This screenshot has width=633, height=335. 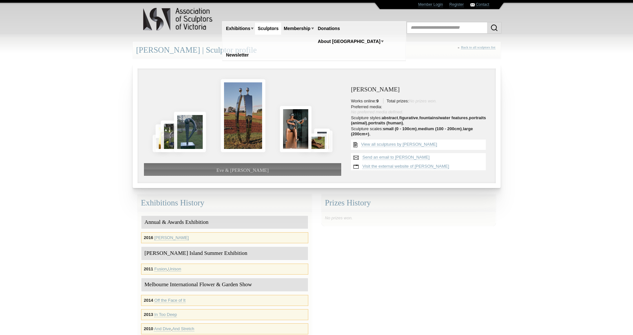 I want to click on img: View all {sculptor_name} sculptures list, so click(x=355, y=145).